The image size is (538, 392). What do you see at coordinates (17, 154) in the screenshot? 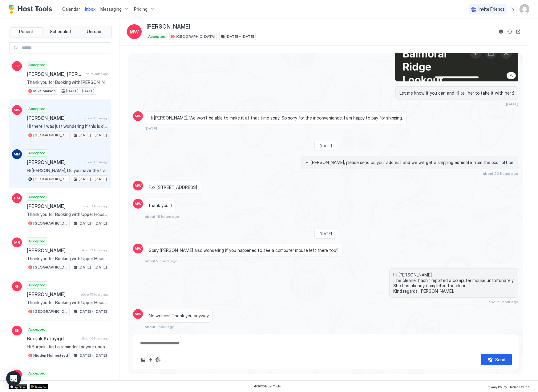
I see `span: MM` at bounding box center [17, 154].